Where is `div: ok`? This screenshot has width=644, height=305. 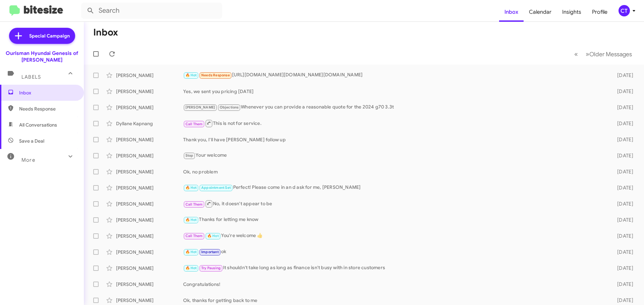
div: ok is located at coordinates (395, 252).